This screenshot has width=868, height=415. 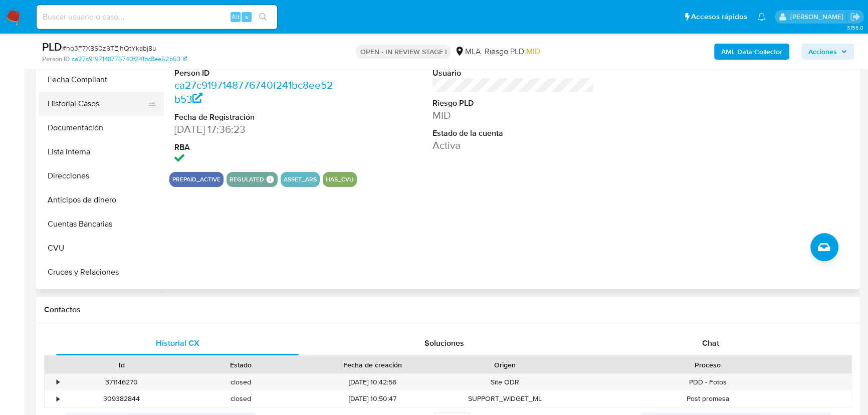 What do you see at coordinates (109, 48) in the screenshot?
I see `span: # no3F7X8S0z9TEjhQtYkabj8u` at bounding box center [109, 48].